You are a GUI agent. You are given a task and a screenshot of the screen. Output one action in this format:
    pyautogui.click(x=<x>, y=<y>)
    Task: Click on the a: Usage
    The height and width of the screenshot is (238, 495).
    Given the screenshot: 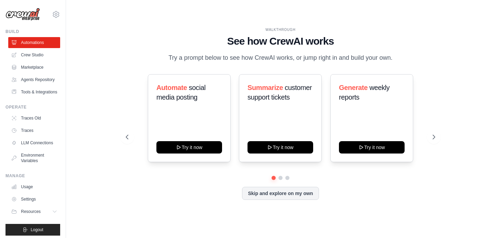 What is the action you would take?
    pyautogui.click(x=34, y=187)
    